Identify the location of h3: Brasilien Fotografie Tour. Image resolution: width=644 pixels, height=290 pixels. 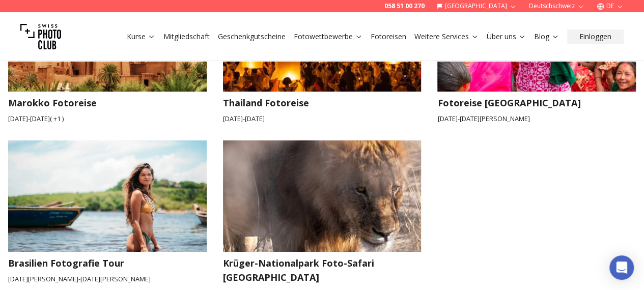
(107, 263).